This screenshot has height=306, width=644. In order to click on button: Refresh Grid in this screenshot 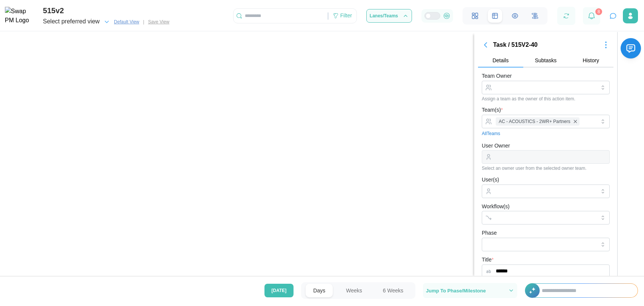, I will do `click(566, 16)`.